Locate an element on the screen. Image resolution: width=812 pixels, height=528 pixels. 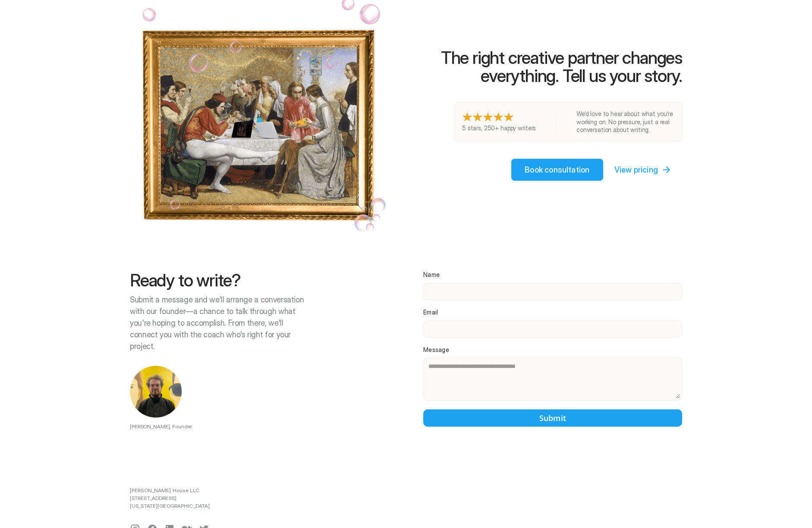
h2: Ready to write? is located at coordinates (220, 280).